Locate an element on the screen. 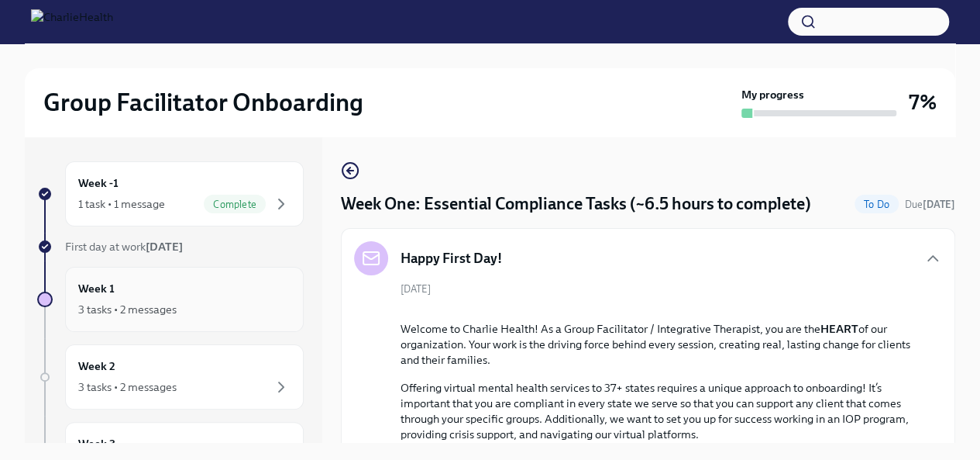  strong: HEART is located at coordinates (839, 329).